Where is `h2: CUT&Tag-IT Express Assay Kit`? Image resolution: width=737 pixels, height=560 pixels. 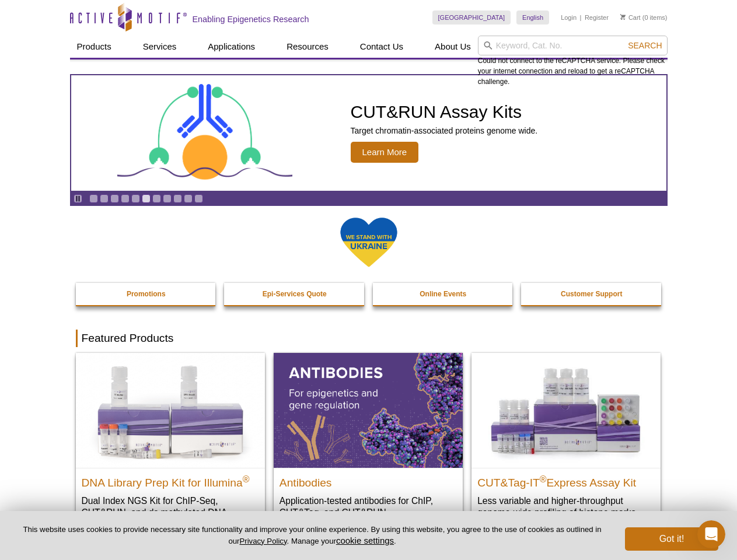
h2: CUT&Tag-IT Express Assay Kit is located at coordinates (566, 480).